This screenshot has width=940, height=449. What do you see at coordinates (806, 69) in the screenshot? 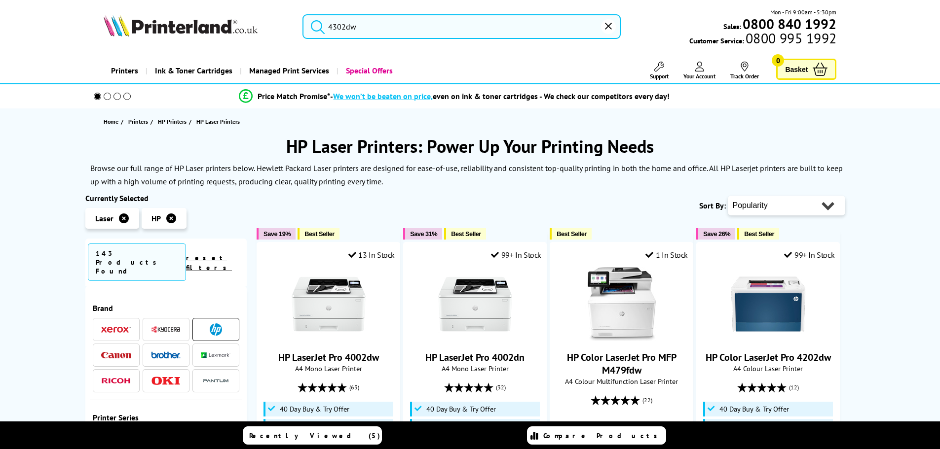
I see `a: Basket 0` at bounding box center [806, 69].